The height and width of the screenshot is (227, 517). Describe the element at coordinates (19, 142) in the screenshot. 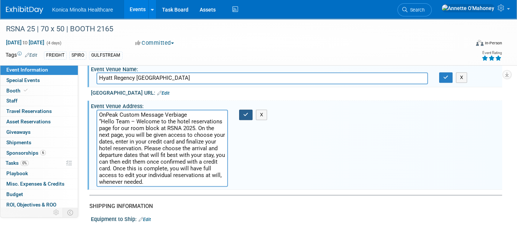

I see `span: Shipments` at that location.